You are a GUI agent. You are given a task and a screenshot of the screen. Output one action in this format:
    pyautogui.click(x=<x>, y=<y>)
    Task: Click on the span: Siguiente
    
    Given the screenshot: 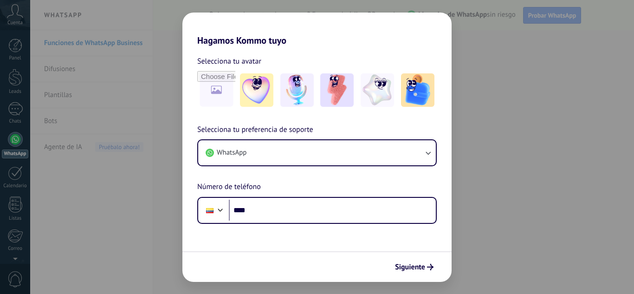 What is the action you would take?
    pyautogui.click(x=410, y=267)
    